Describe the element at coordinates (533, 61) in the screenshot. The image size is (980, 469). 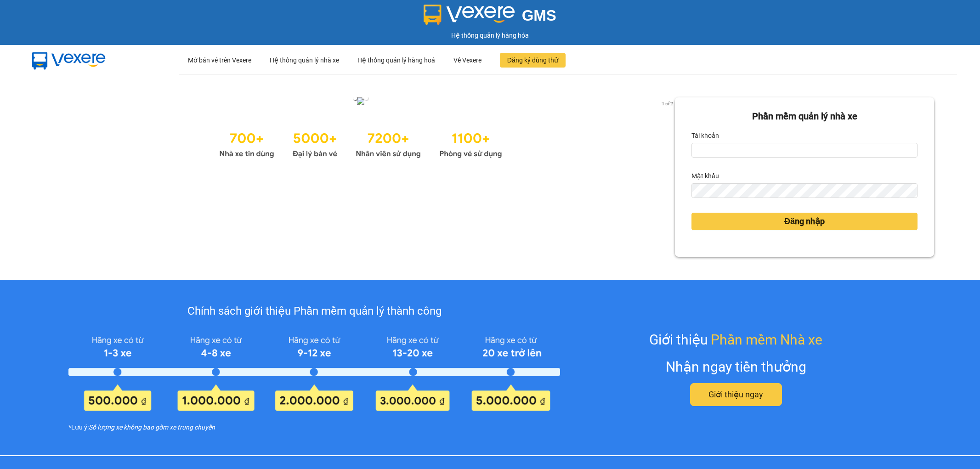
I see `span: Đăng ký dùng thử` at that location.